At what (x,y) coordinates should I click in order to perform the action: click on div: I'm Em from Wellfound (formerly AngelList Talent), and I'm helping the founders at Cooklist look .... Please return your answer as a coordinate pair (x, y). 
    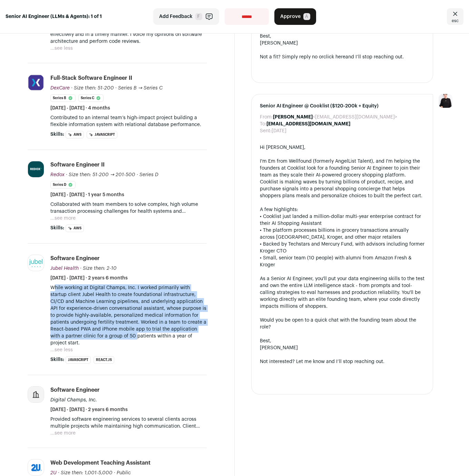
    Looking at the image, I should click on (342, 178).